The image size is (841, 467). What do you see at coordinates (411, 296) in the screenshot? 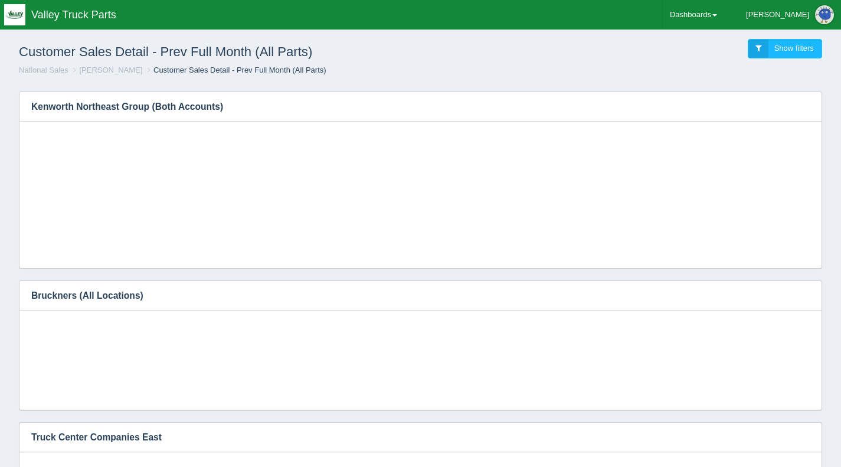
I see `h3: Bruckners (All Locations)` at bounding box center [411, 296].